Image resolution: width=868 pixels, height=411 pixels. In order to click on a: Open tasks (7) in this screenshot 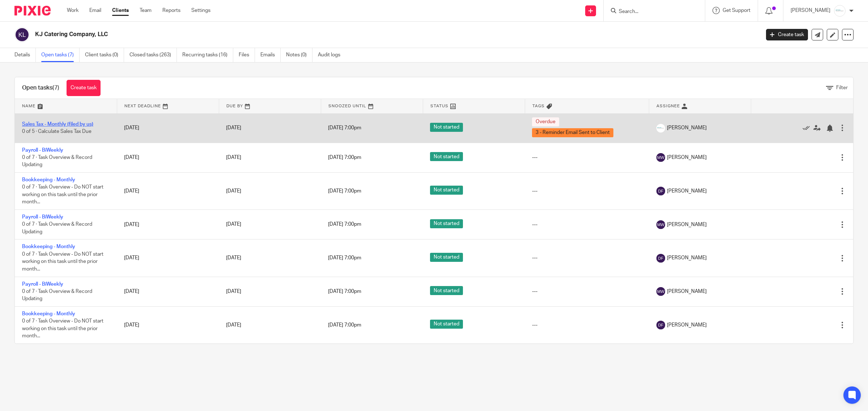, I will do `click(60, 55)`.